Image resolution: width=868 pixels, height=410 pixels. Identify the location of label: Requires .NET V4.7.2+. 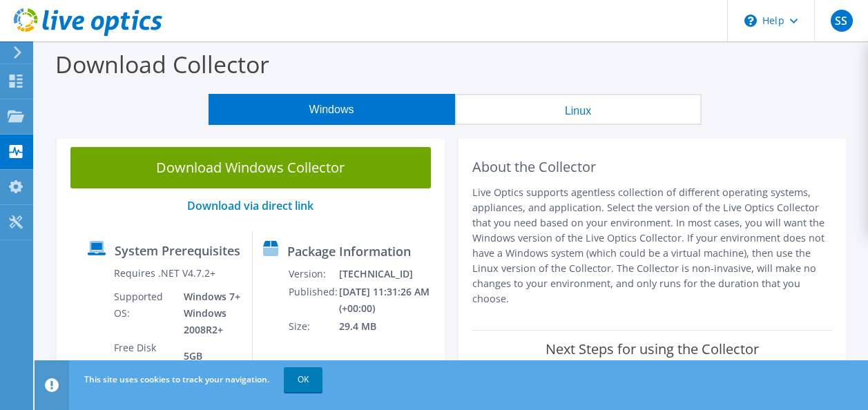
(164, 274).